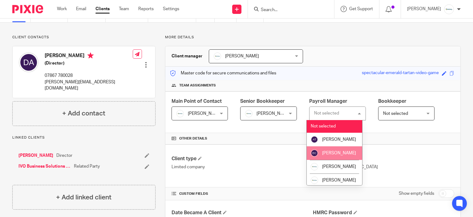 This screenshot has height=217, width=473. What do you see at coordinates (197, 85) in the screenshot?
I see `span: Team assignments` at bounding box center [197, 85].